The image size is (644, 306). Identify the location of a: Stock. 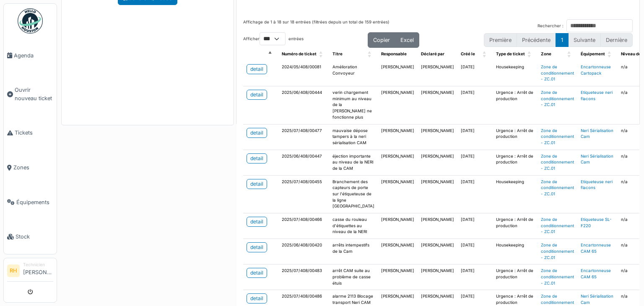
(30, 237).